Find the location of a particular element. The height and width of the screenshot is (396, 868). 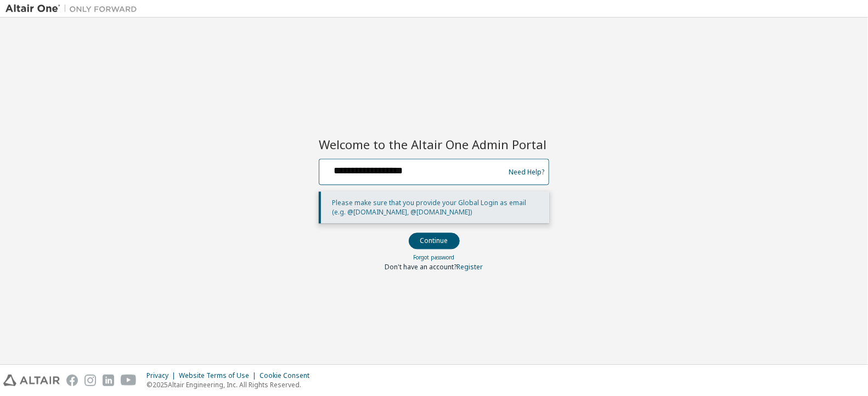

img: altair_logo.svg is located at coordinates (31, 380).